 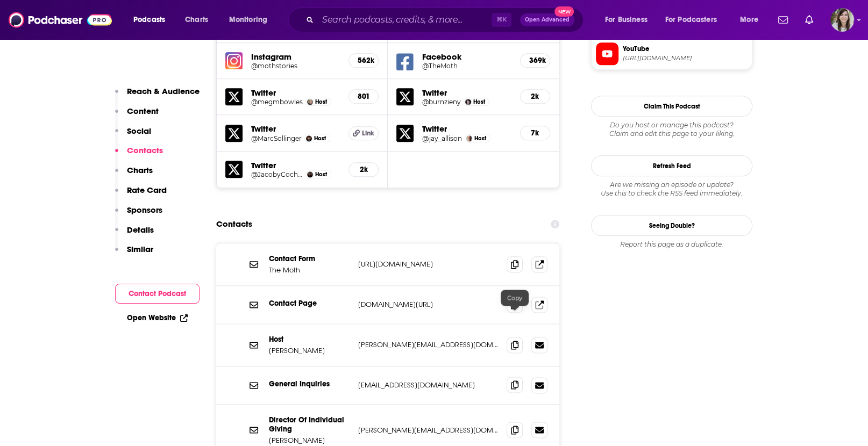 I want to click on span: Podcasts, so click(x=149, y=20).